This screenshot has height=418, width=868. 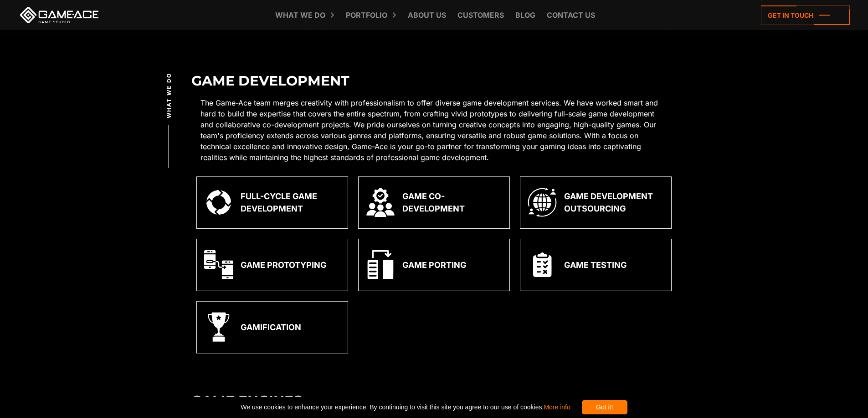 What do you see at coordinates (433, 81) in the screenshot?
I see `h2: Game Development` at bounding box center [433, 81].